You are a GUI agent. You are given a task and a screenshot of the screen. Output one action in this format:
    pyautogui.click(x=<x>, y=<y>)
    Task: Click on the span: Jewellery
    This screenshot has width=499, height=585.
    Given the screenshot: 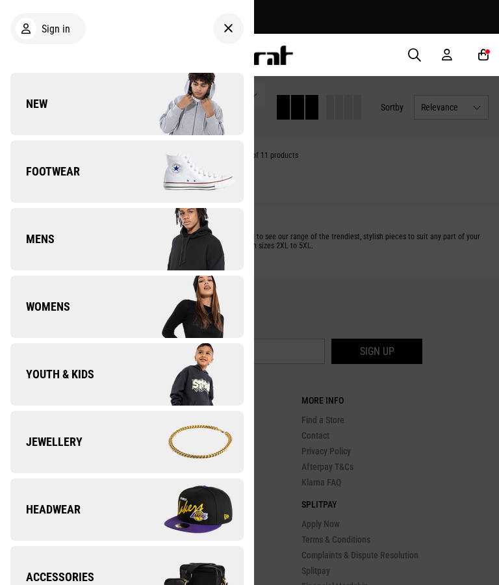 What is the action you would take?
    pyautogui.click(x=46, y=442)
    